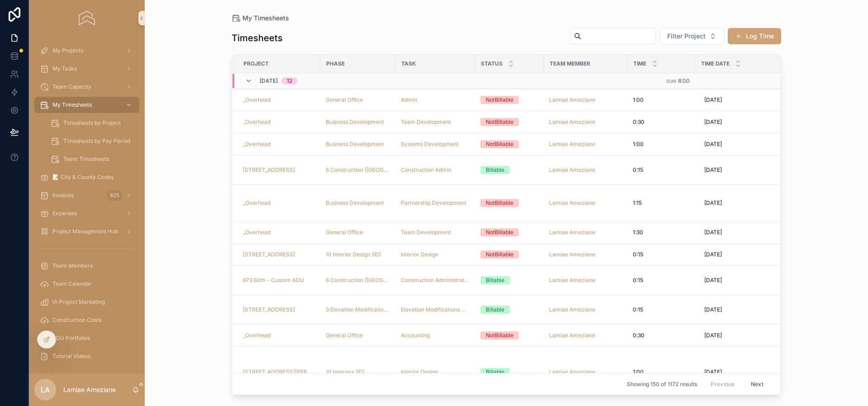 This screenshot has height=406, width=868. What do you see at coordinates (345, 372) in the screenshot?
I see `a: 10 Interiors (ID)` at bounding box center [345, 372].